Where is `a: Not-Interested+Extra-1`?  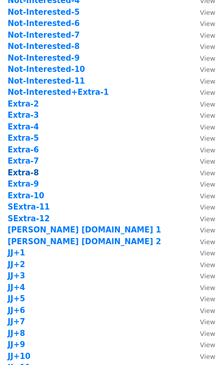 a: Not-Interested+Extra-1 is located at coordinates (58, 92).